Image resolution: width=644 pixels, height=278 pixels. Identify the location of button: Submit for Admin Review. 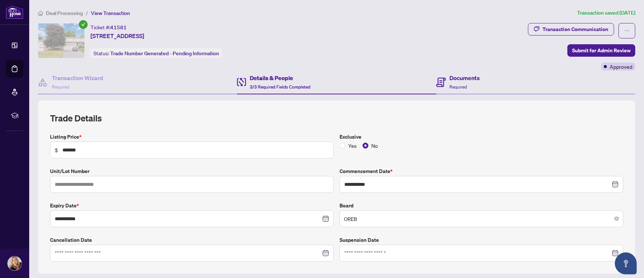
(601, 51).